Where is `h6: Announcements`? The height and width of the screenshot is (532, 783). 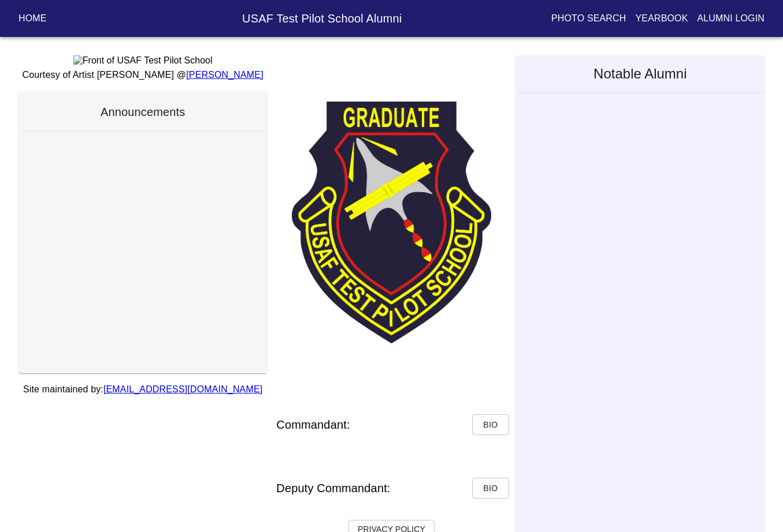
h6: Announcements is located at coordinates (143, 112).